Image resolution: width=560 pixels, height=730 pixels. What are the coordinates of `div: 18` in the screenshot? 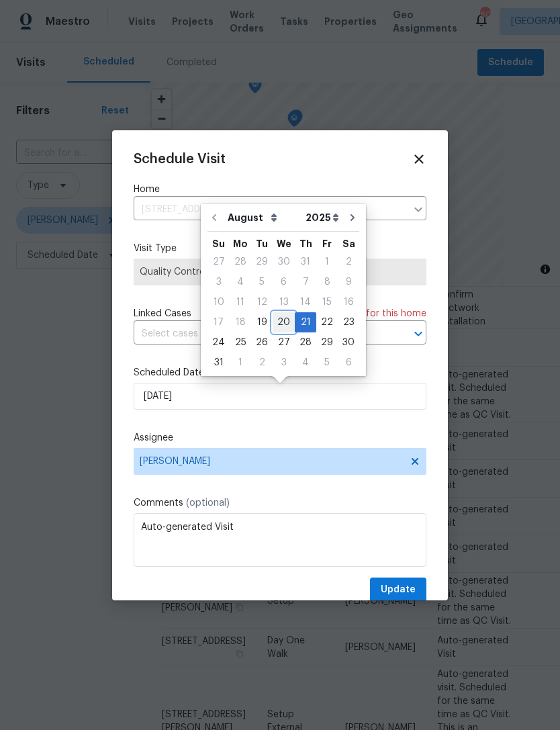 It's located at (241, 323).